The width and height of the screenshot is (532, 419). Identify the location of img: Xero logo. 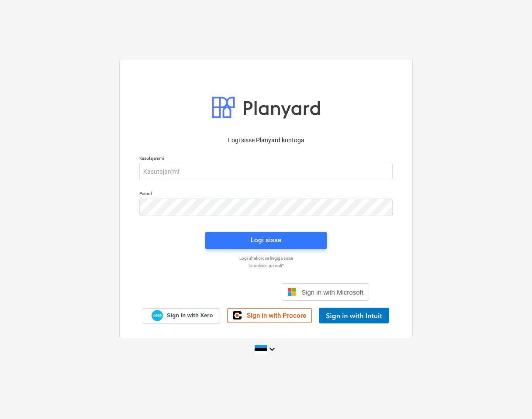
(157, 316).